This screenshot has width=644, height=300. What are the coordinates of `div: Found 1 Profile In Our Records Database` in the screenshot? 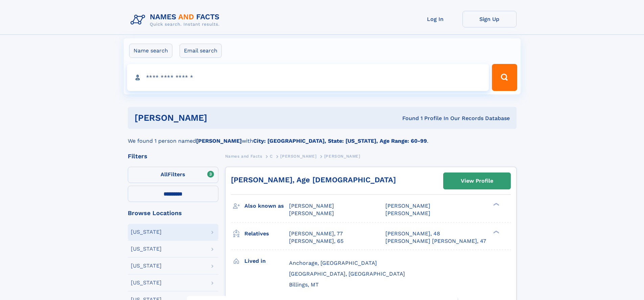 It's located at (407, 118).